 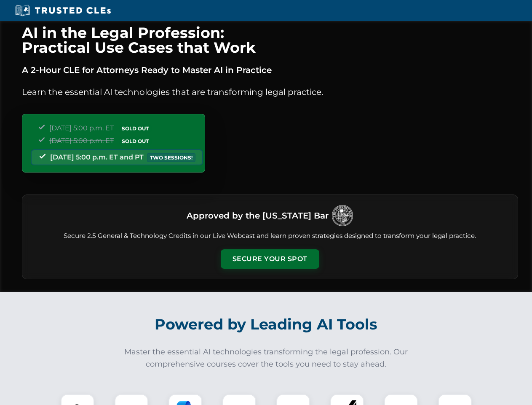 What do you see at coordinates (270, 40) in the screenshot?
I see `h1: AI in the Legal Profession: Practical Use Cases that Work` at bounding box center [270, 40].